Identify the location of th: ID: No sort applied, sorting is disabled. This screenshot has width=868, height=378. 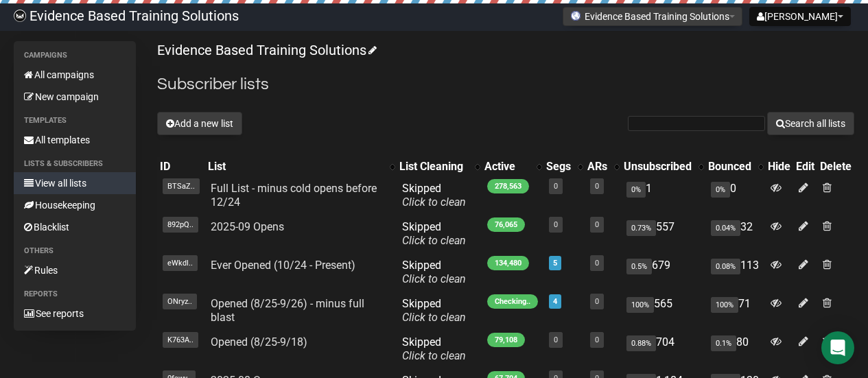
(181, 167).